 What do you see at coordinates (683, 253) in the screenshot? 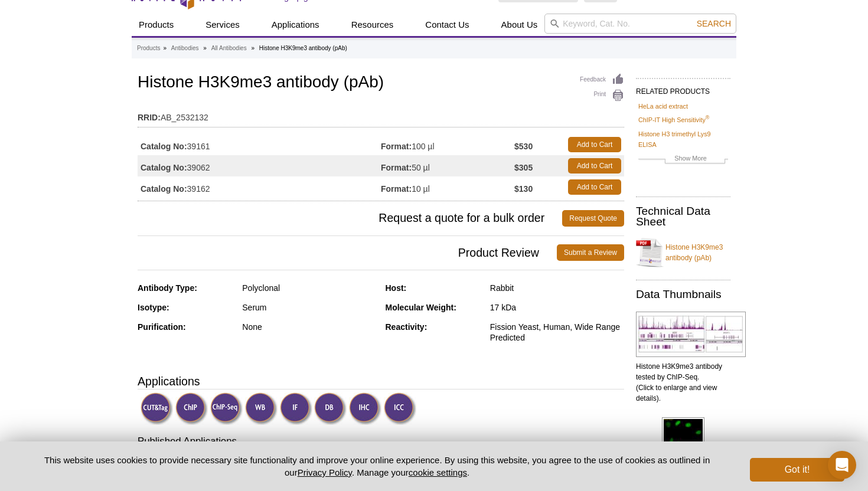
I see `a: Histone H3K9me3 antibody (pAb)` at bounding box center [683, 253].